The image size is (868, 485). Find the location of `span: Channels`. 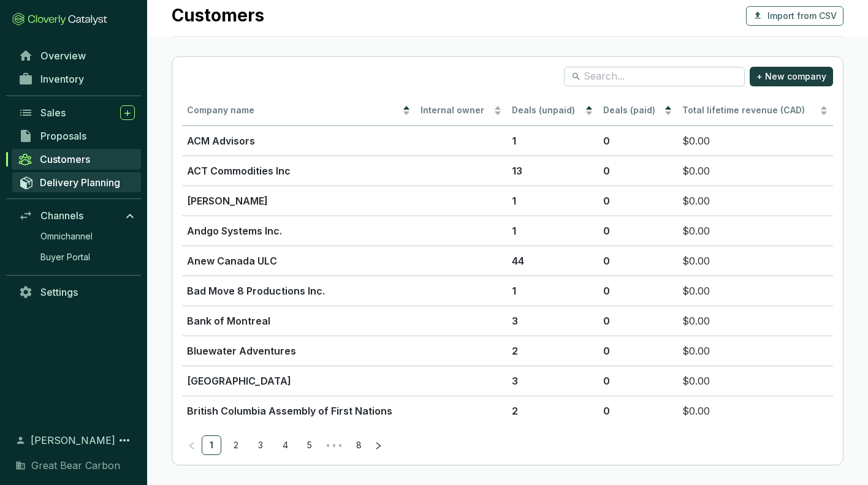

span: Channels is located at coordinates (62, 216).